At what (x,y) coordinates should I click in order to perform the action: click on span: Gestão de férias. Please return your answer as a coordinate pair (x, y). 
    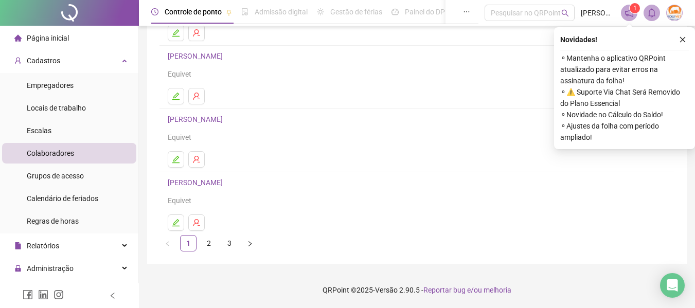
    Looking at the image, I should click on (356, 12).